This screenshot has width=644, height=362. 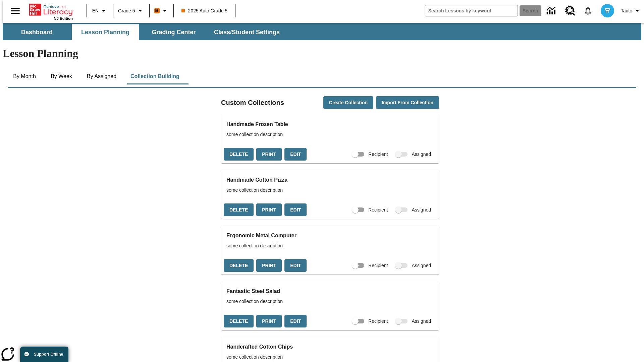 What do you see at coordinates (95, 11) in the screenshot?
I see `span: EN` at bounding box center [95, 11].